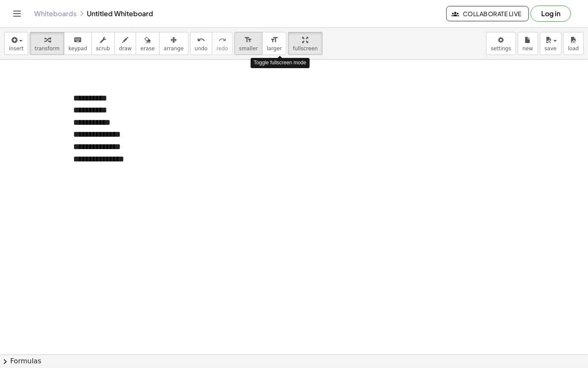 The image size is (588, 368). What do you see at coordinates (527, 48) in the screenshot?
I see `span: new` at bounding box center [527, 48].